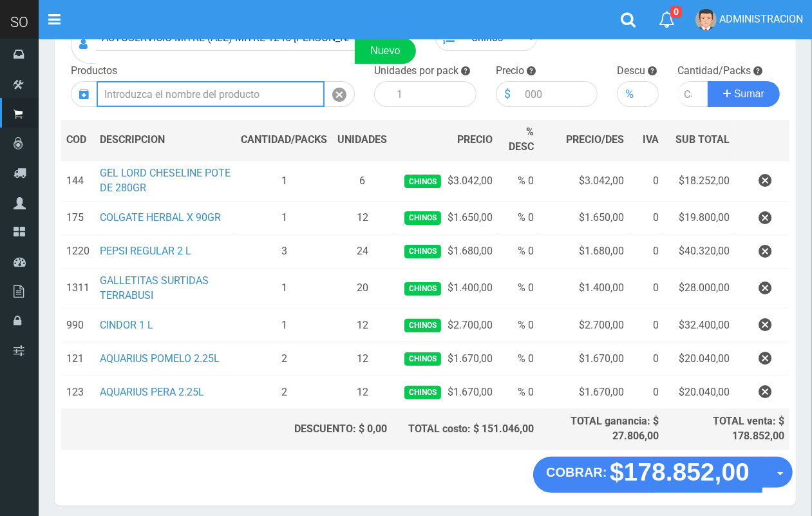 This screenshot has width=812, height=516. I want to click on td: 20, so click(363, 288).